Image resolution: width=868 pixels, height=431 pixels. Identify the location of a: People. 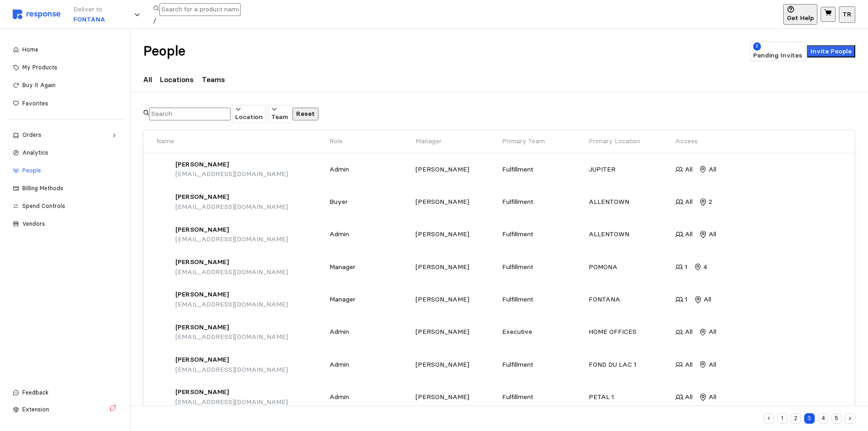
(65, 170).